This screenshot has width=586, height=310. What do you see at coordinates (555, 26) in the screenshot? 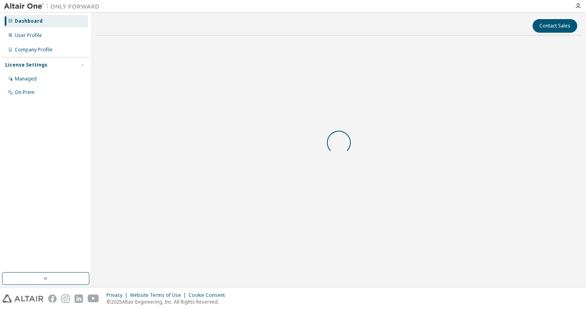
I see `button: Contact Sales` at bounding box center [555, 26].